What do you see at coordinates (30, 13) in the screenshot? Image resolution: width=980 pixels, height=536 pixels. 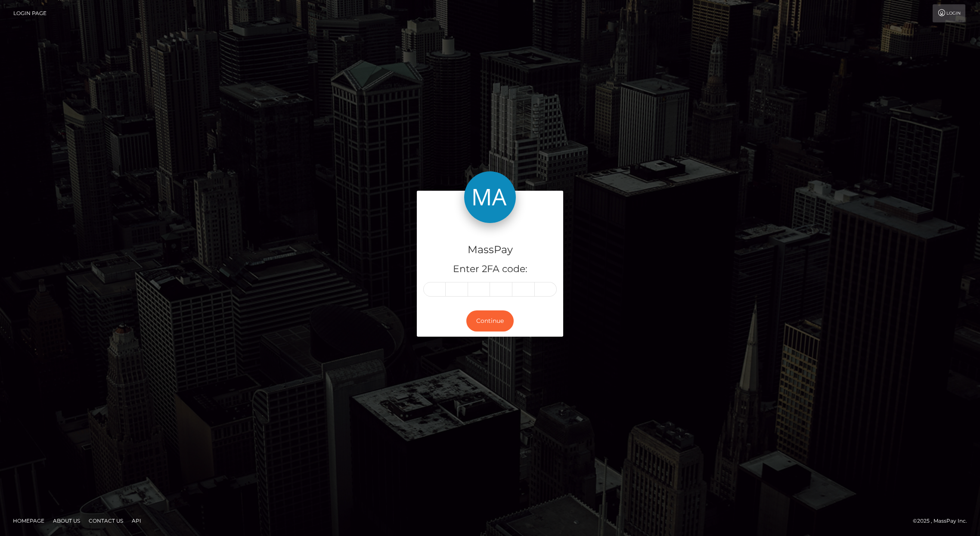 I see `a: Login Page` at bounding box center [30, 13].